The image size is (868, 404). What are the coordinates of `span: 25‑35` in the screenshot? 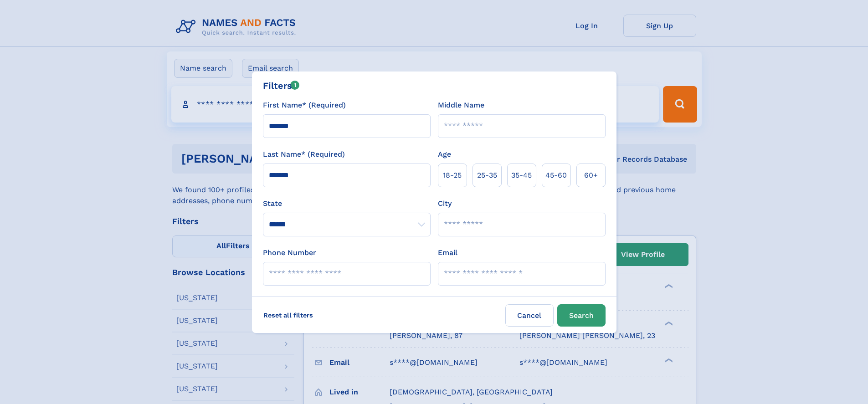 It's located at (487, 175).